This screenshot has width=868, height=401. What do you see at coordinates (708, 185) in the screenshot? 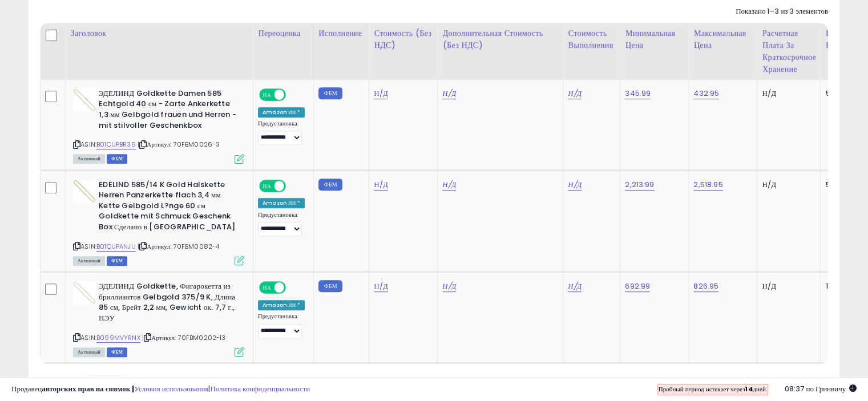
I see `font: 2,518.95` at bounding box center [708, 185].